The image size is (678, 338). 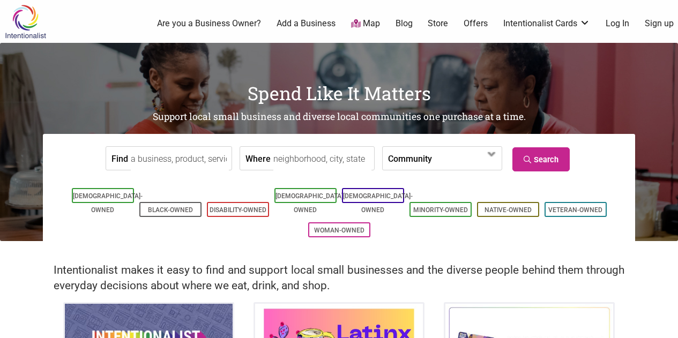 I want to click on a: Sign up, so click(x=660, y=24).